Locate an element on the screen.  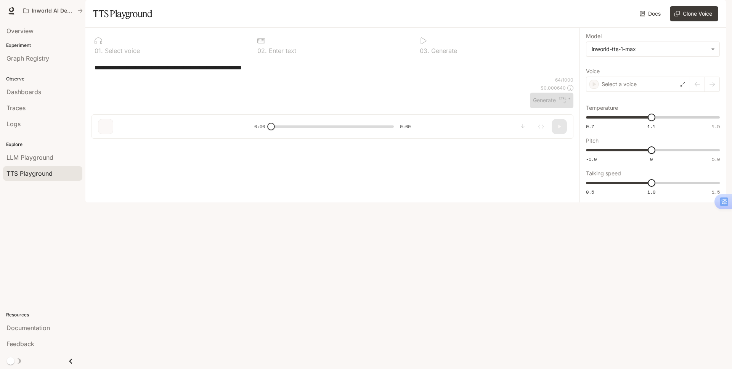
p: Pitch is located at coordinates (592, 141).